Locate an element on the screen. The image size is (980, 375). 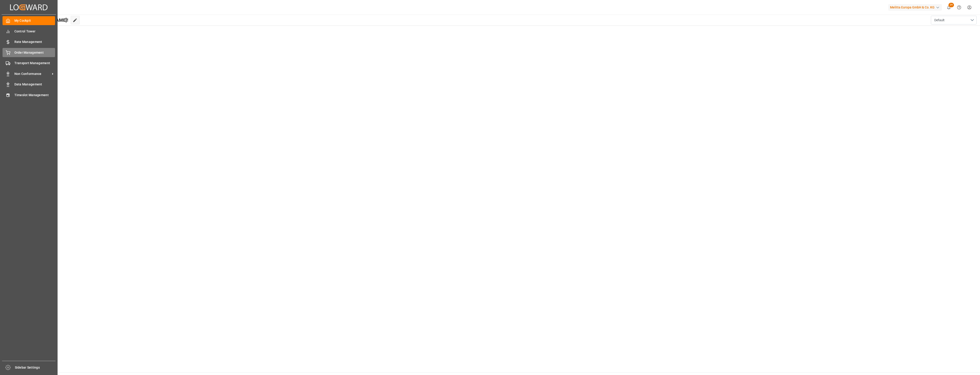
span: Timeslot Management is located at coordinates (35, 95).